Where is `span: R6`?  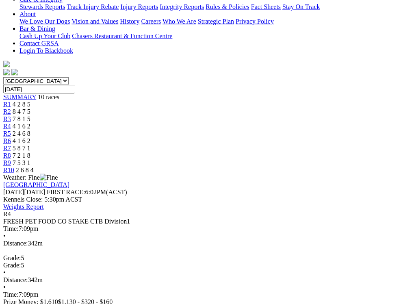
span: R6 is located at coordinates (7, 141).